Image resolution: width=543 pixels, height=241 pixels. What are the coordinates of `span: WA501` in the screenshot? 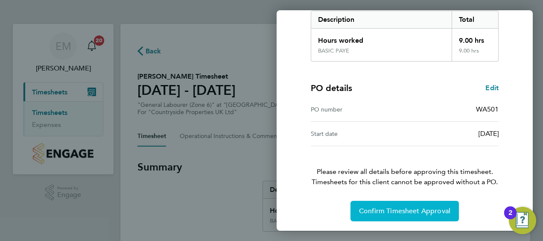 It's located at (487, 109).